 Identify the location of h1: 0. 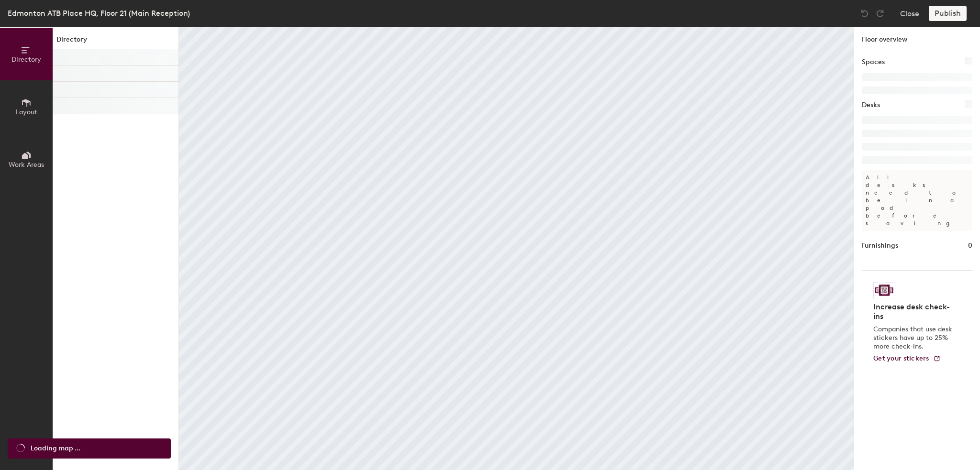
(970, 246).